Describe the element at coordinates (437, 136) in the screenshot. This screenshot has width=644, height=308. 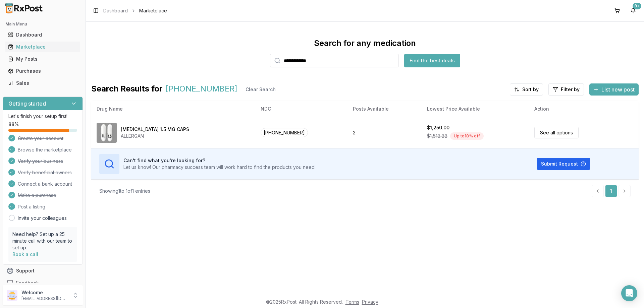
I see `span: $1,518.88` at that location.